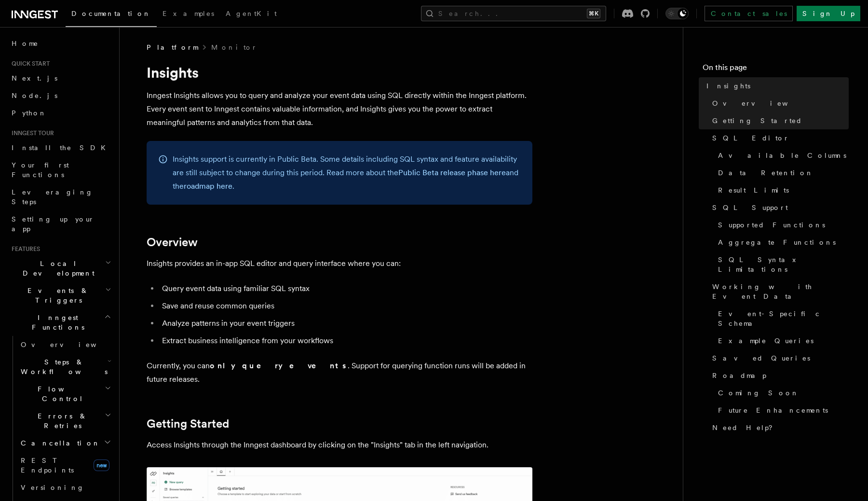 This screenshot has width=868, height=501. I want to click on a: Future Enhancements, so click(781, 410).